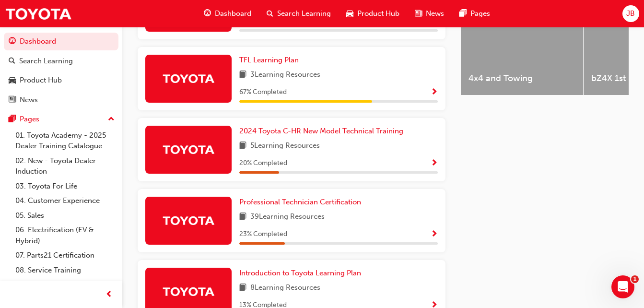  Describe the element at coordinates (322, 131) in the screenshot. I see `span: 2024 Toyota C-HR New Model Technical Training` at that location.